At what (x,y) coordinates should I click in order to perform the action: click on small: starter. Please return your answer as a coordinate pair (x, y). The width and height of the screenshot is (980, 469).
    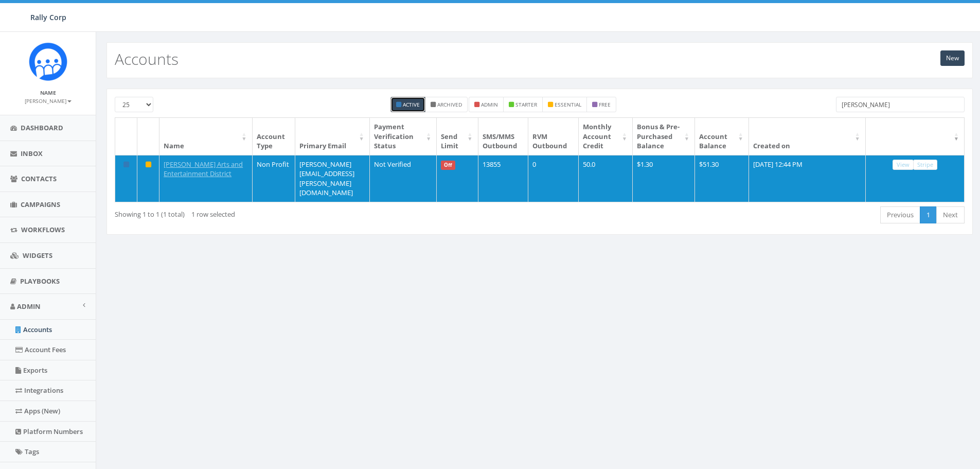
    Looking at the image, I should click on (526, 105).